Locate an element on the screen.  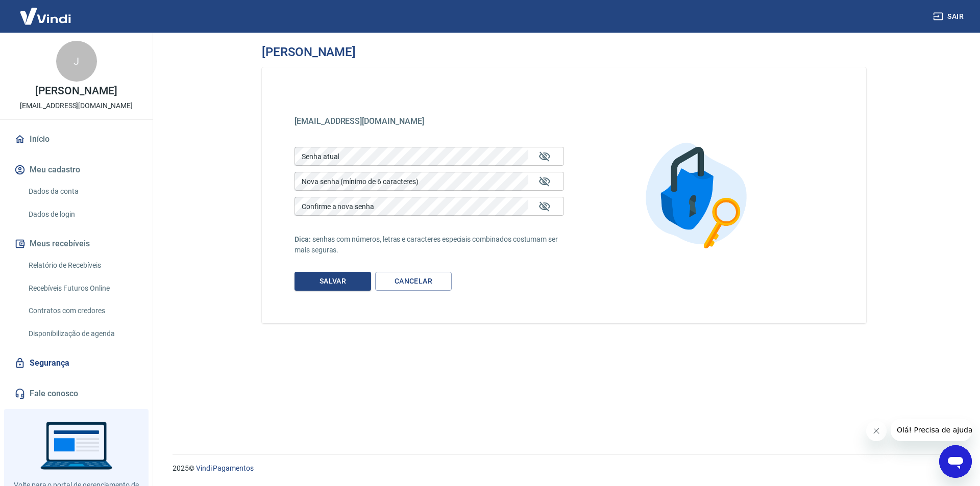
a: Dados de login is located at coordinates (82, 214).